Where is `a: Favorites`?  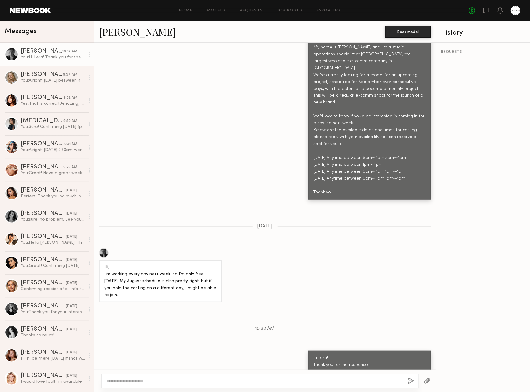
a: Favorites is located at coordinates (328, 11).